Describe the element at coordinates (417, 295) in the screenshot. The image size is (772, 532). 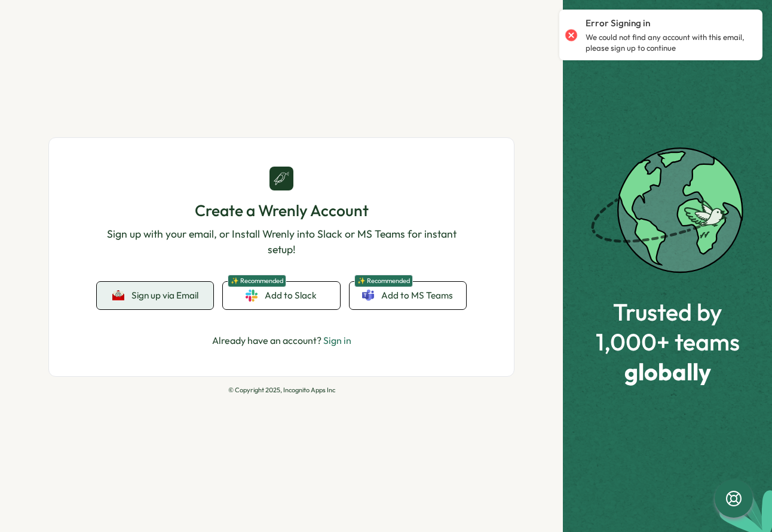
I see `span: Add to MS Teams` at that location.